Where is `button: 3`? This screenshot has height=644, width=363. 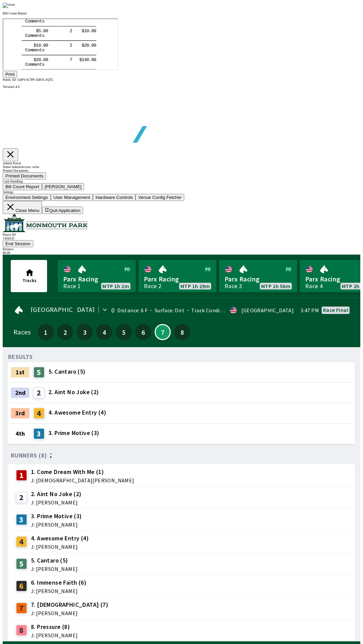
button: 3 is located at coordinates (85, 332).